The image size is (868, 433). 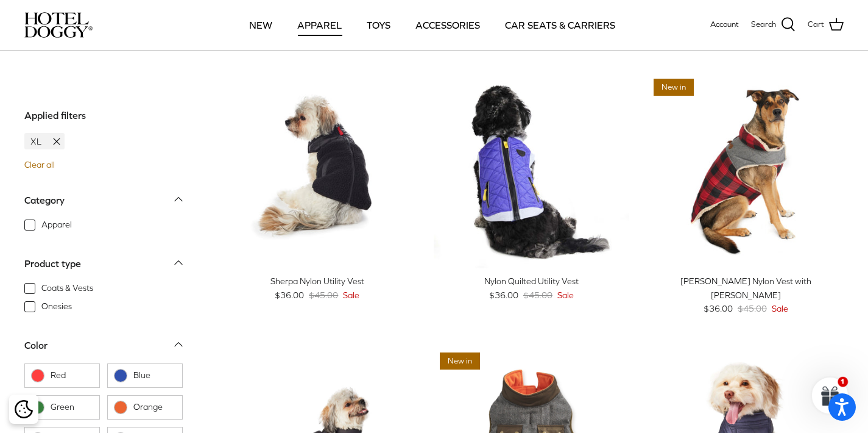 What do you see at coordinates (746, 171) in the screenshot?
I see `a: Melton Nylon Vest with Sherpa Lining` at bounding box center [746, 171].